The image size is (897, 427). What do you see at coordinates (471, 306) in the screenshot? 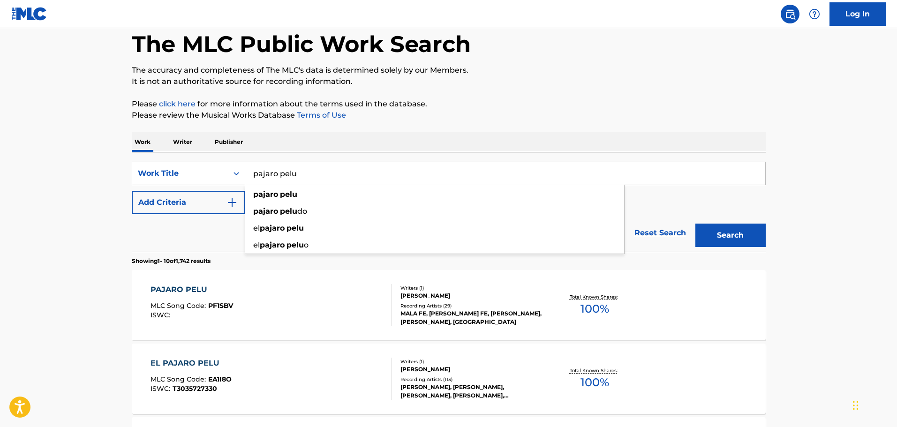
I see `div: Recording Artists ( 29 )` at bounding box center [471, 306].